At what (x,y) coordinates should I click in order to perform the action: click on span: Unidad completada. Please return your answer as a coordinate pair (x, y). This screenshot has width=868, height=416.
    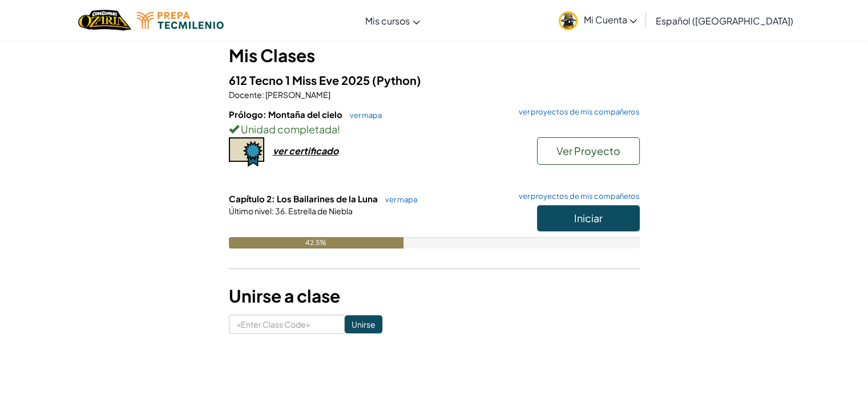
    Looking at the image, I should click on (288, 129).